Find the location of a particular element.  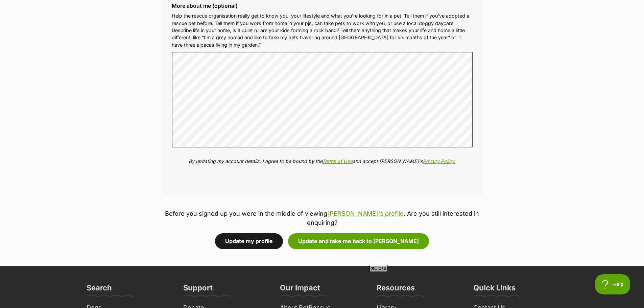

h3: Quick Links is located at coordinates (494, 290).